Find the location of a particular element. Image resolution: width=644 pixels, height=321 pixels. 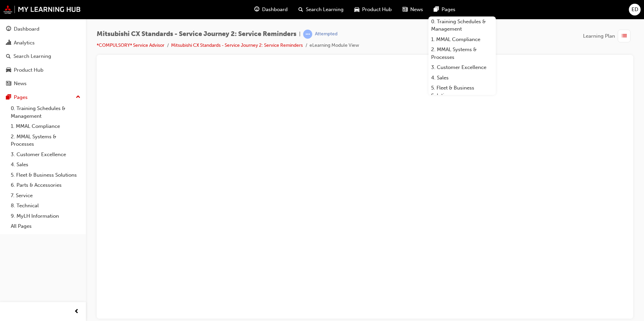

span: Search Learning is located at coordinates (325, 10).